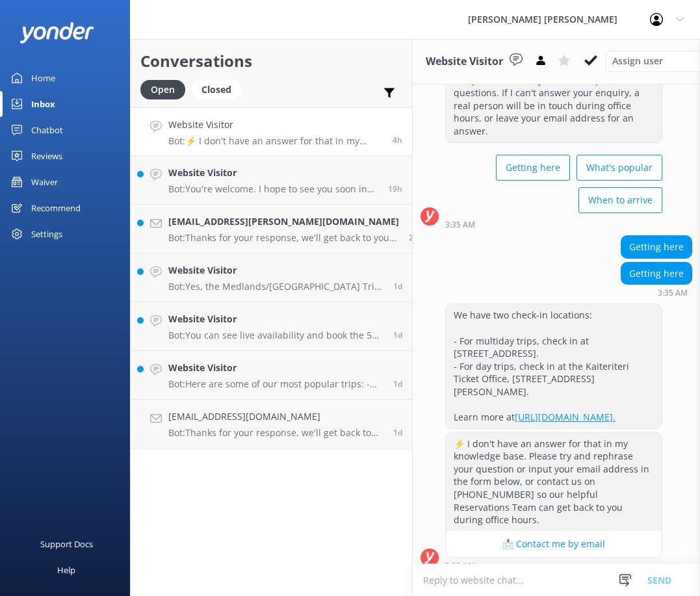 This screenshot has width=700, height=596. I want to click on a: Website VisitorBot:Here are some of our most popular trips: - Our most popular multiday trip is t..., so click(271, 375).